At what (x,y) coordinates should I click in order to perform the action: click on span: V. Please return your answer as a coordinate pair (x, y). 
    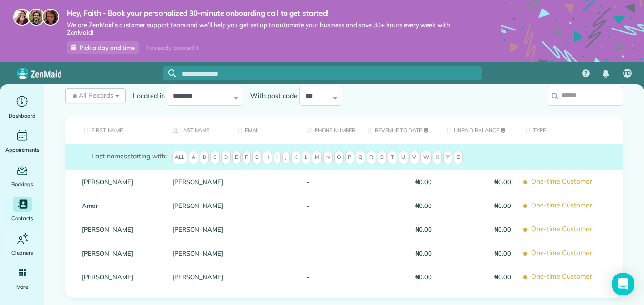
    Looking at the image, I should click on (415, 158).